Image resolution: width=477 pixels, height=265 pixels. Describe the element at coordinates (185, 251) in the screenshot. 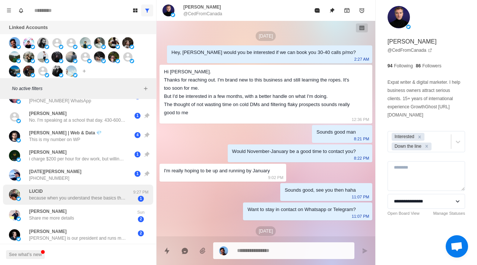

I see `button: Reply with AI` at that location.